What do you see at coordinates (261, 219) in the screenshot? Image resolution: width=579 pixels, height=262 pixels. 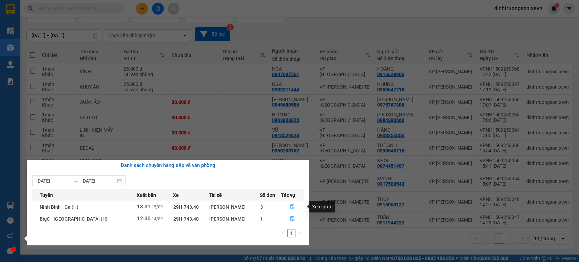 I see `span: 1` at bounding box center [261, 219].